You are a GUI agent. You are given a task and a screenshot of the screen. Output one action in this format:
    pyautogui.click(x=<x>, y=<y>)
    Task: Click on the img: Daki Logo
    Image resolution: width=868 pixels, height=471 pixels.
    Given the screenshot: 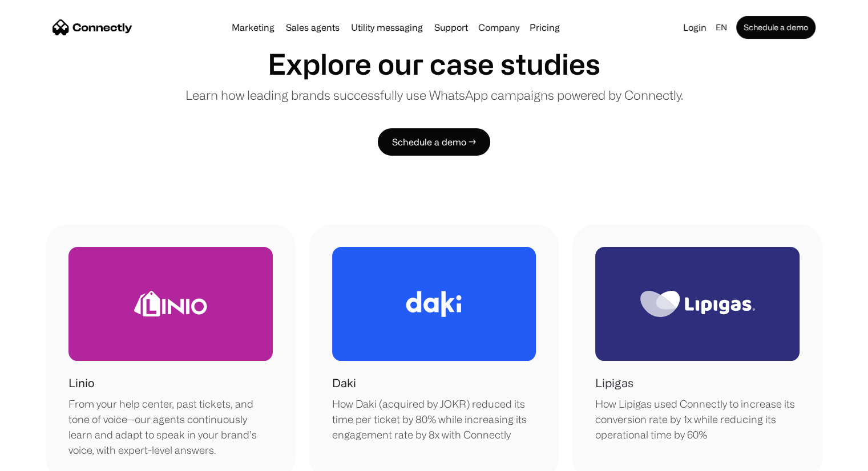 What is the action you would take?
    pyautogui.click(x=434, y=304)
    